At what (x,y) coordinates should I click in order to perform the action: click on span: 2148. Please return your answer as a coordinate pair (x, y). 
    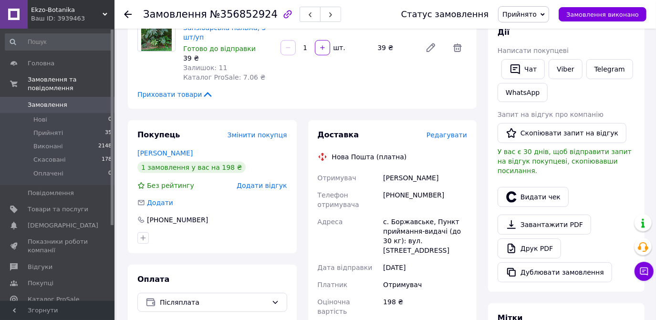
    Looking at the image, I should click on (105, 147).